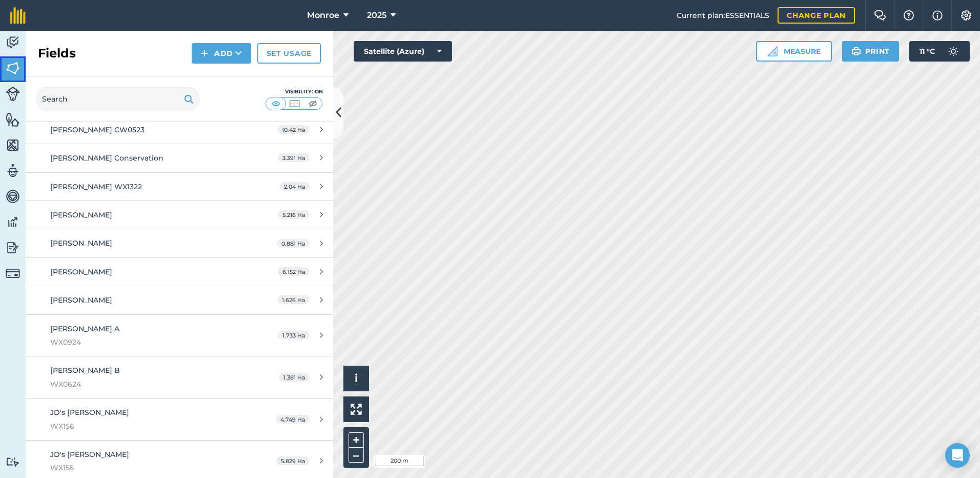  What do you see at coordinates (289, 53) in the screenshot?
I see `a: Set usage` at bounding box center [289, 53].